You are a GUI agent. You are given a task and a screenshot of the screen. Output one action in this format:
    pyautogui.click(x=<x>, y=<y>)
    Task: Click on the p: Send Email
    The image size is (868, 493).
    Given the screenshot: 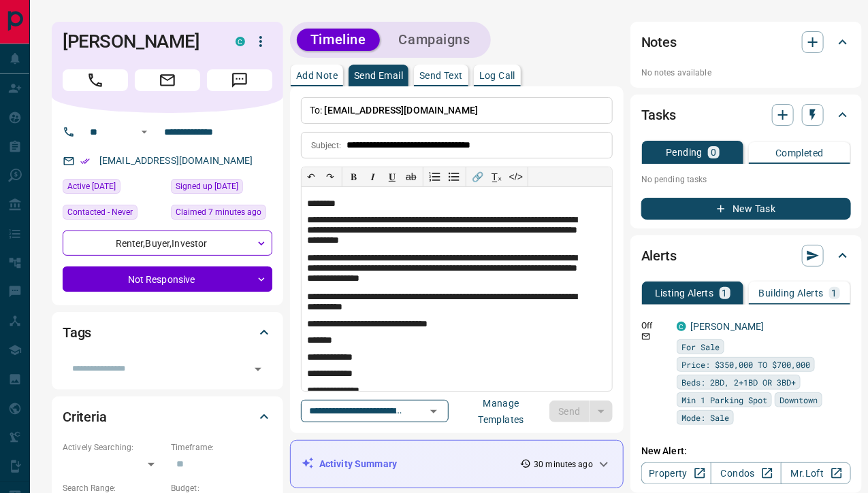 What is the action you would take?
    pyautogui.click(x=378, y=75)
    